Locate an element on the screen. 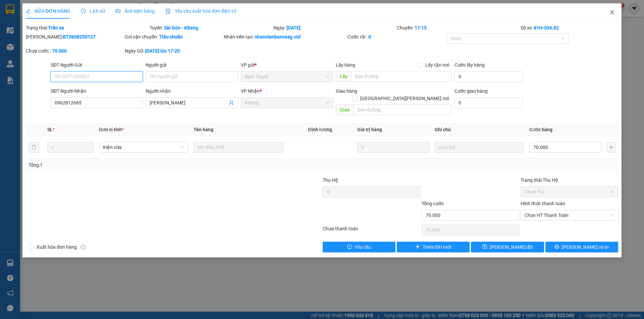  div: Trạng thái: is located at coordinates (87, 28).